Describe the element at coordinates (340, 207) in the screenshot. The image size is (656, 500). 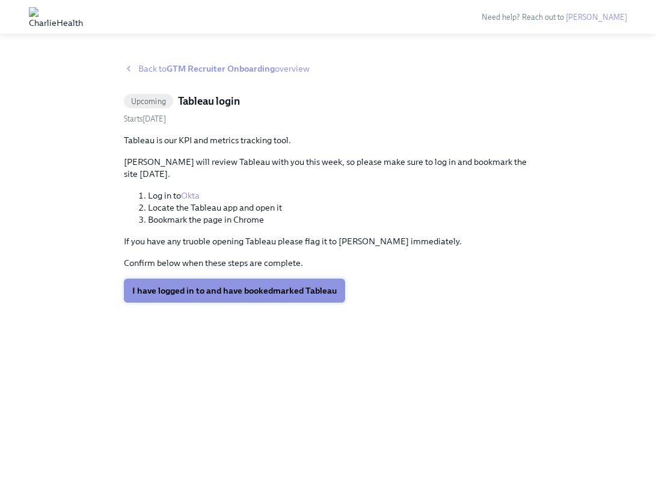
I see `li: Locate the Tableau app and open it` at that location.